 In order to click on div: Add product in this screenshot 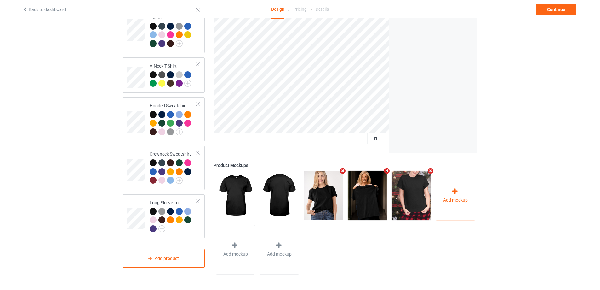, I will do `click(164, 258)`.